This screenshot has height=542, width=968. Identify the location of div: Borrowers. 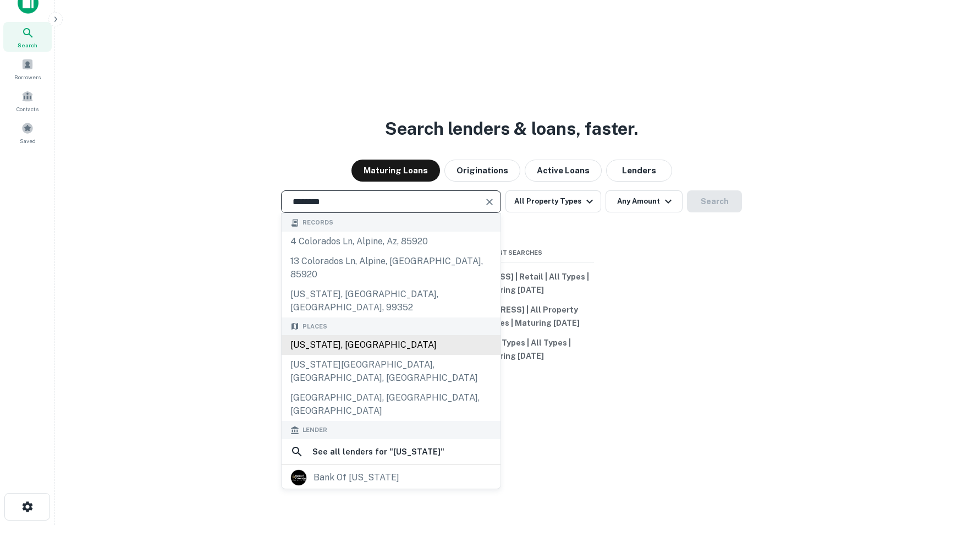
(28, 69).